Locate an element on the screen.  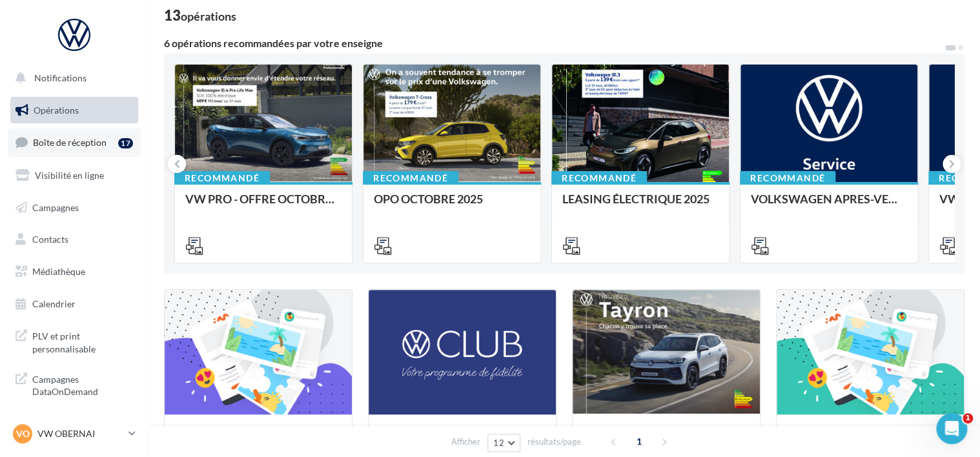
span: Afficher is located at coordinates (465, 442).